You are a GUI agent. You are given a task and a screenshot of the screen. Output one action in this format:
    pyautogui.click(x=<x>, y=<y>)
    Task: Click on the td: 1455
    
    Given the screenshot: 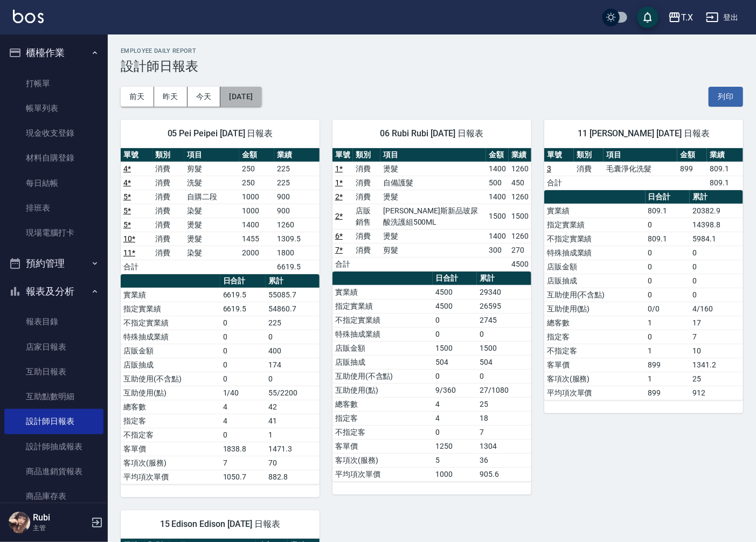 What is the action you would take?
    pyautogui.click(x=256, y=239)
    